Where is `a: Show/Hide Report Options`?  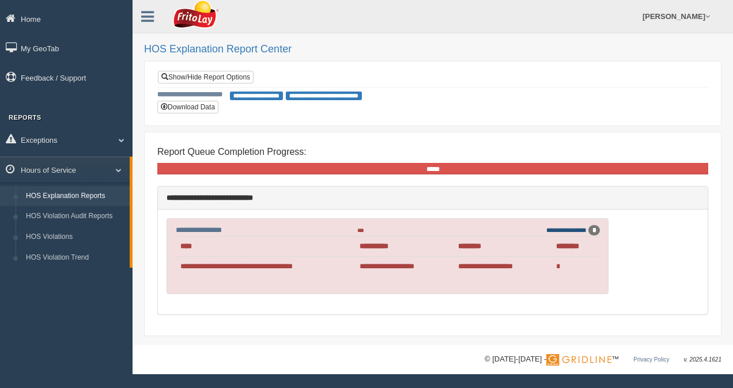
a: Show/Hide Report Options is located at coordinates (206, 77).